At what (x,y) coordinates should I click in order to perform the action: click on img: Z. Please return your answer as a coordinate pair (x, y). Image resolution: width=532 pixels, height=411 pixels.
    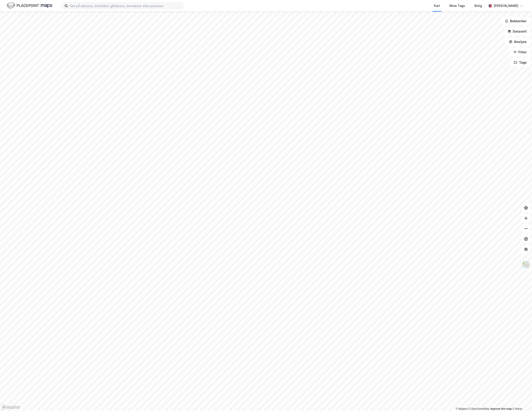
    Looking at the image, I should click on (526, 265).